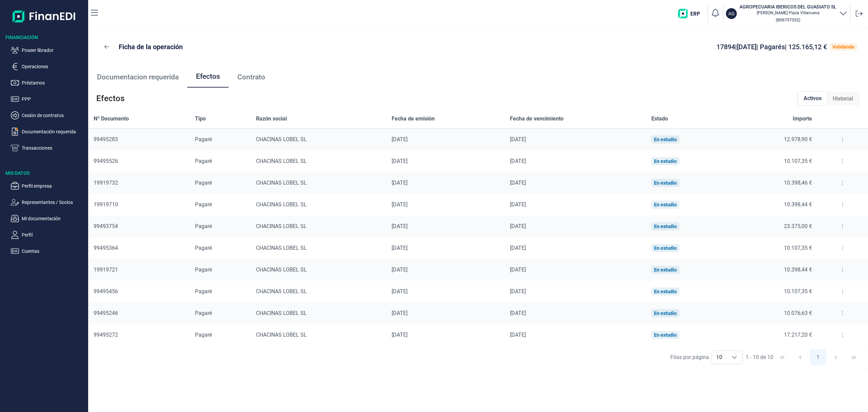 The width and height of the screenshot is (868, 412). What do you see at coordinates (690, 358) in the screenshot?
I see `div: Filas por página` at bounding box center [690, 358].